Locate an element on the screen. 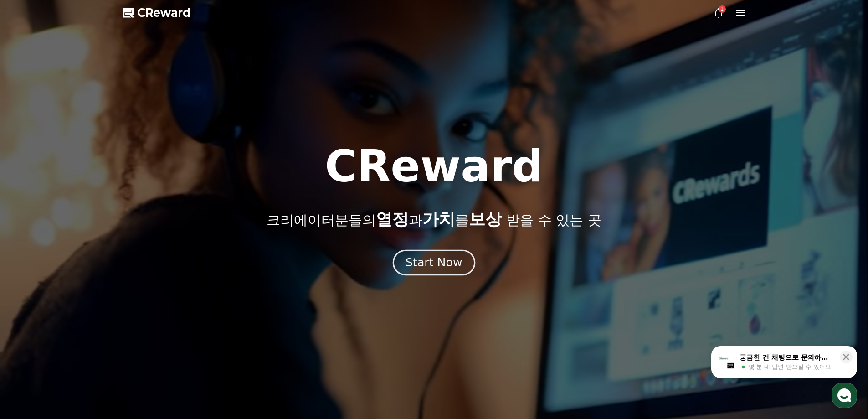 This screenshot has width=868, height=419. span: CReward is located at coordinates (164, 13).